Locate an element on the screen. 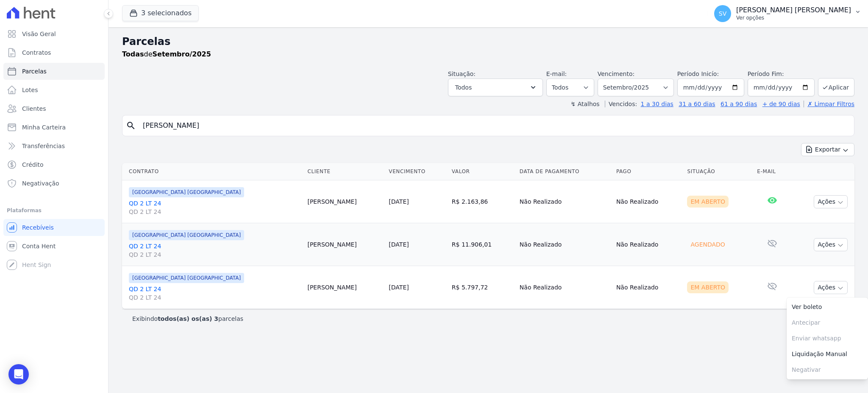 This screenshot has width=868, height=393. a: Transferências is located at coordinates (54, 146).